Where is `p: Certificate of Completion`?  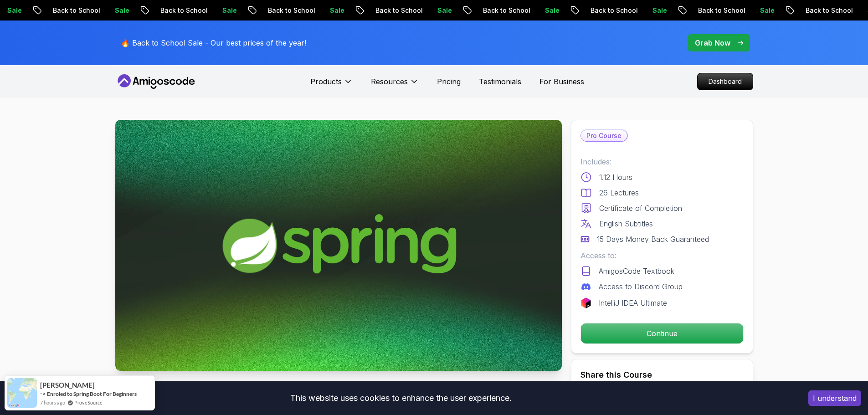
p: Certificate of Completion is located at coordinates (641, 208).